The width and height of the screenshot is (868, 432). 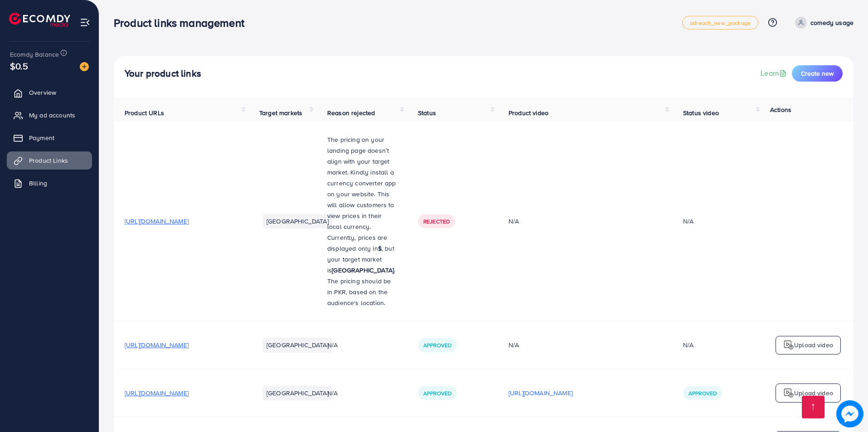 I want to click on a: Payment, so click(x=50, y=138).